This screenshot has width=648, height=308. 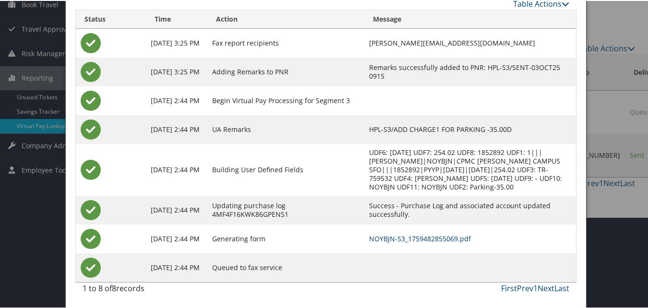 What do you see at coordinates (286, 169) in the screenshot?
I see `td: Building User Defined Fields` at bounding box center [286, 169].